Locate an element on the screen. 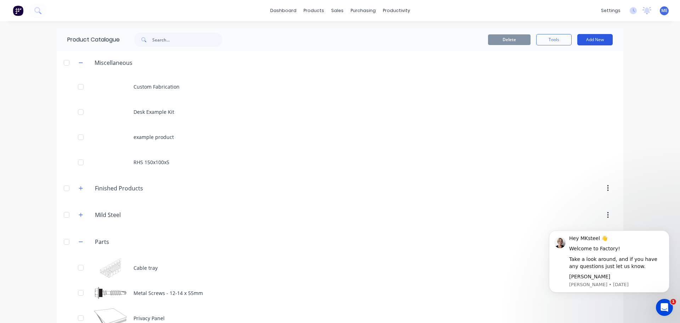 The width and height of the screenshot is (680, 323). a: dashboard is located at coordinates (283, 11).